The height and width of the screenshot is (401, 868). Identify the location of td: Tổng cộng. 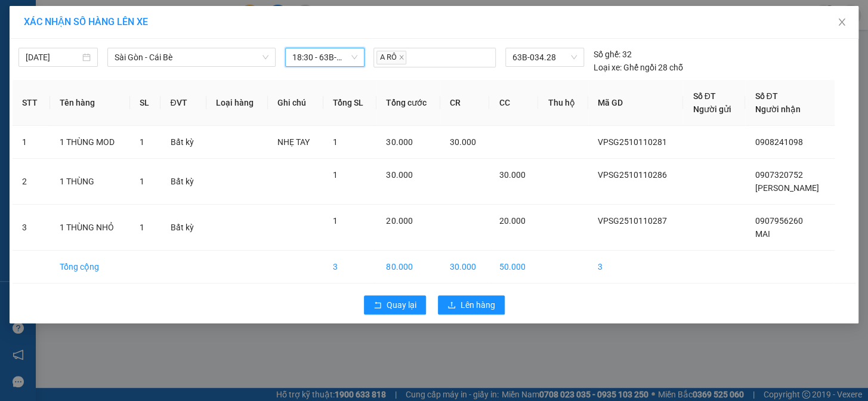
(90, 266).